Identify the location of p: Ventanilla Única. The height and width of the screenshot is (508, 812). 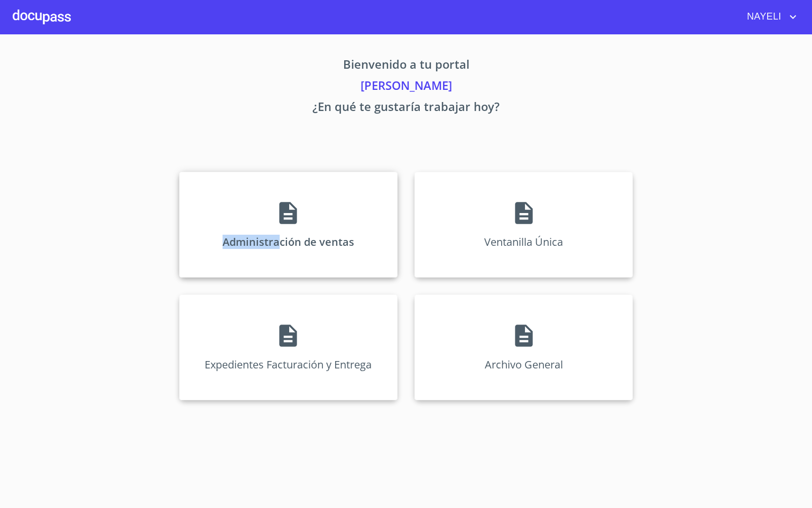
(524, 242).